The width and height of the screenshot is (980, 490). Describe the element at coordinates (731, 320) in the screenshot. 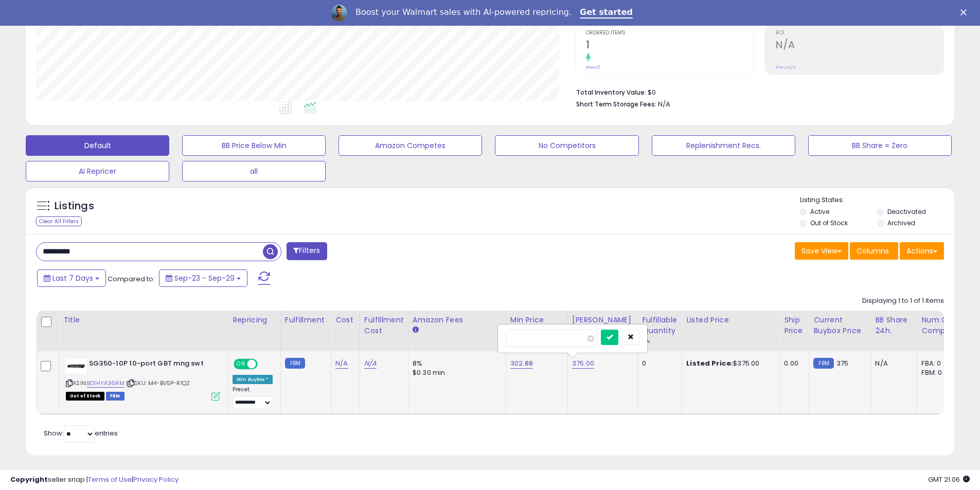

I see `div: Listed Price` at that location.